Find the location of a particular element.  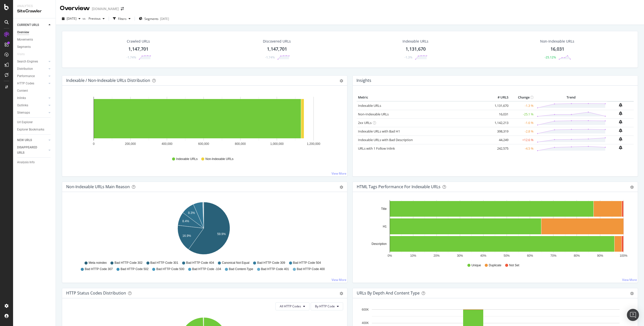

text: 59.9% is located at coordinates (221, 234).